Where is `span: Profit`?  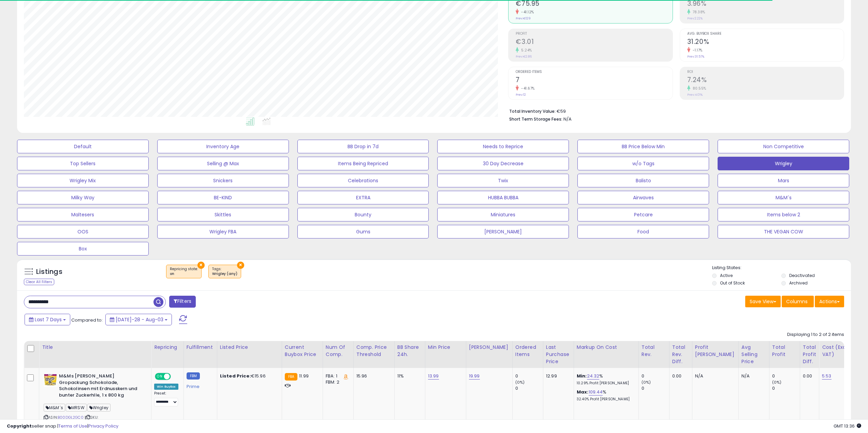
span: Profit is located at coordinates (594, 33).